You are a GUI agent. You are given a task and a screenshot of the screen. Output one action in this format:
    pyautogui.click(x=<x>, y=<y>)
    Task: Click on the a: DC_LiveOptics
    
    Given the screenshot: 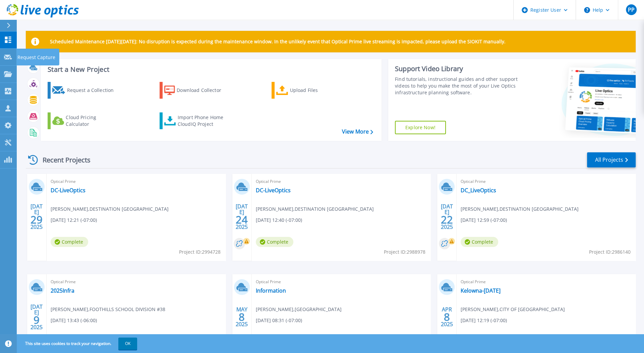 What is the action you would take?
    pyautogui.click(x=479, y=190)
    